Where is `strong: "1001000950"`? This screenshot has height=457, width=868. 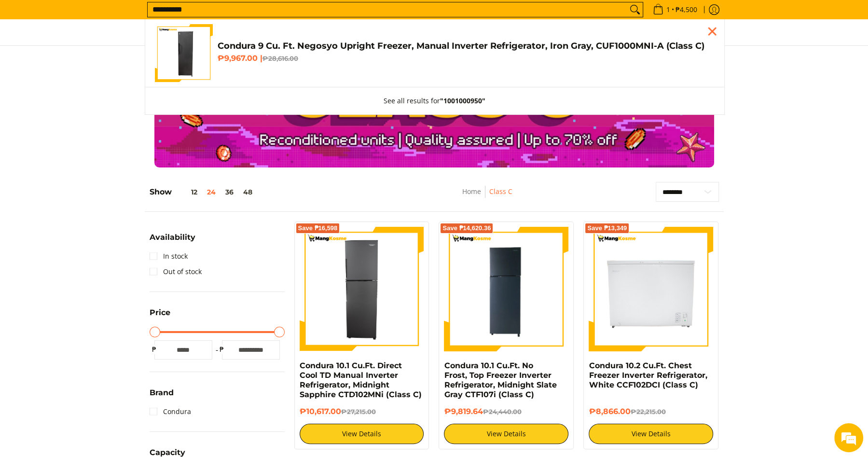 strong: "1001000950" is located at coordinates (463, 100).